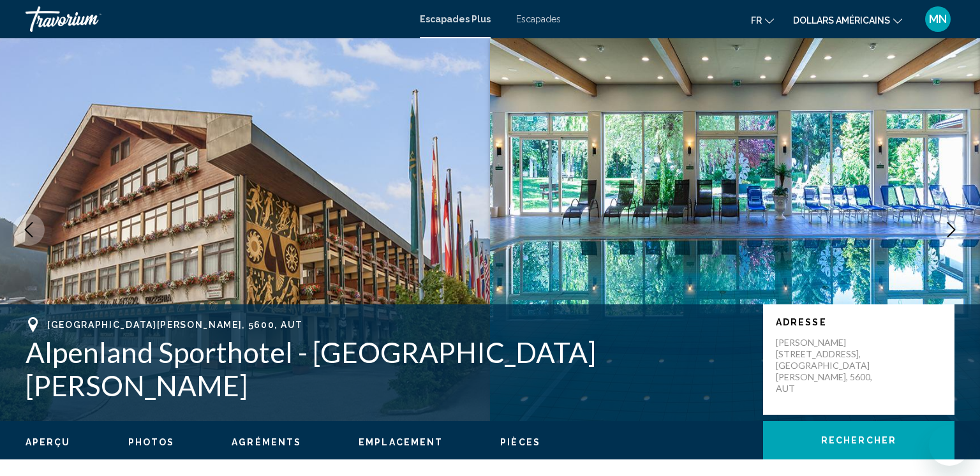 This screenshot has width=980, height=476. What do you see at coordinates (762, 20) in the screenshot?
I see `button: Changer de langue` at bounding box center [762, 20].